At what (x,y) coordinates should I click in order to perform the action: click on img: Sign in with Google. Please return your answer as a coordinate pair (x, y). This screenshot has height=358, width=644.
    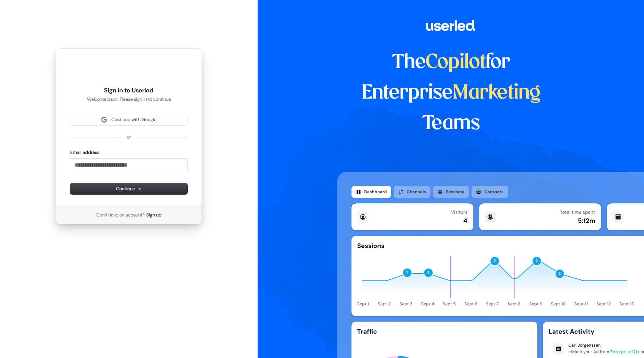
    Looking at the image, I should click on (104, 119).